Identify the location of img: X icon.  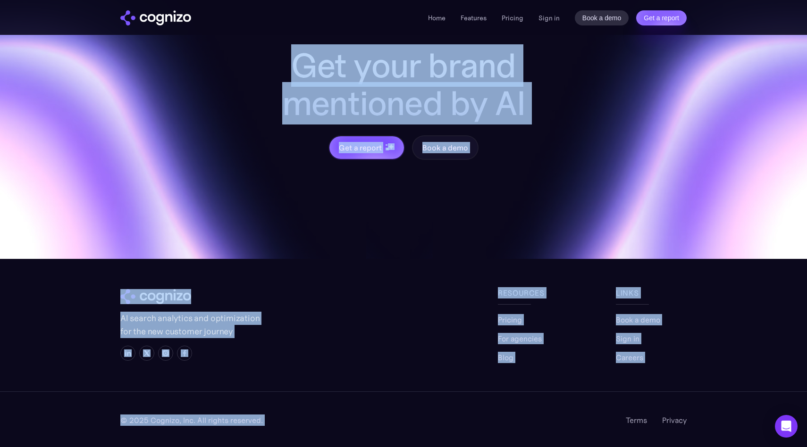
(147, 353).